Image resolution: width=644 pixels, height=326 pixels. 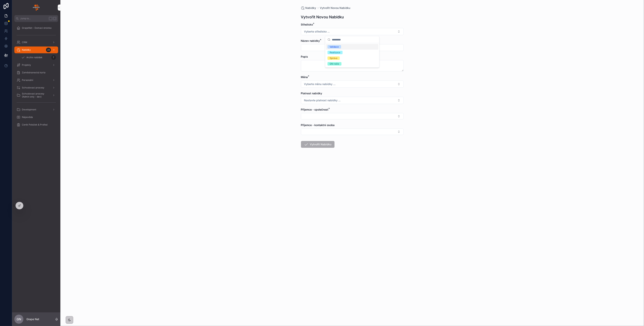 I want to click on div: 26, so click(x=48, y=50).